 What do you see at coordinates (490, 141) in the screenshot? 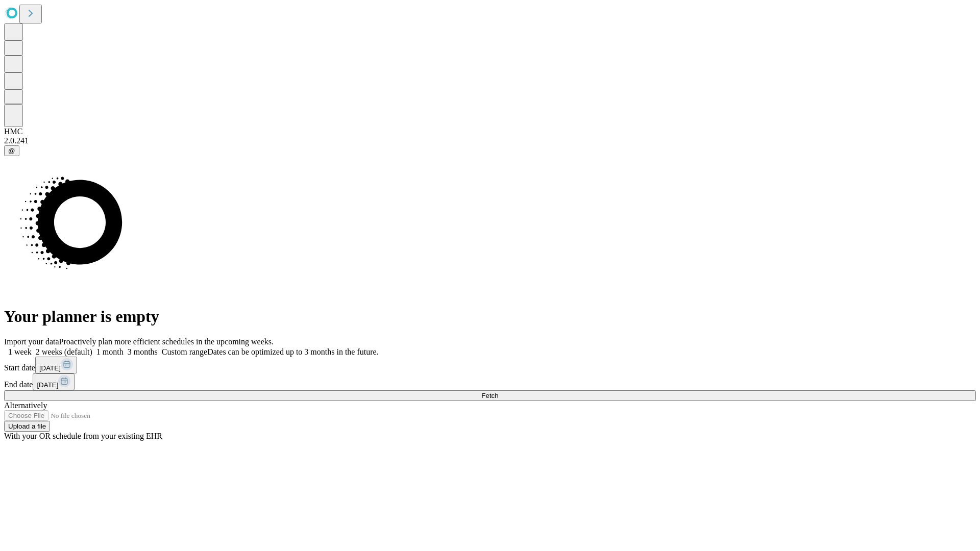
I see `div: 2.0.241` at bounding box center [490, 141].